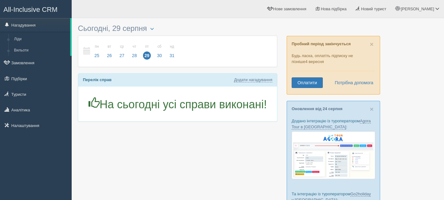  What do you see at coordinates (135, 46) in the screenshot?
I see `small: чт` at bounding box center [135, 46].